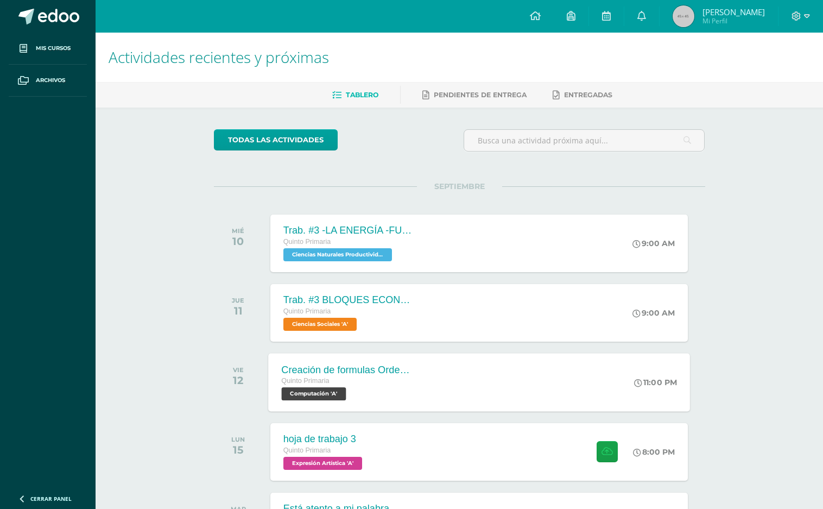  What do you see at coordinates (584, 140) in the screenshot?
I see `input: Busca una actividad próxima aquí...` at bounding box center [584, 140].